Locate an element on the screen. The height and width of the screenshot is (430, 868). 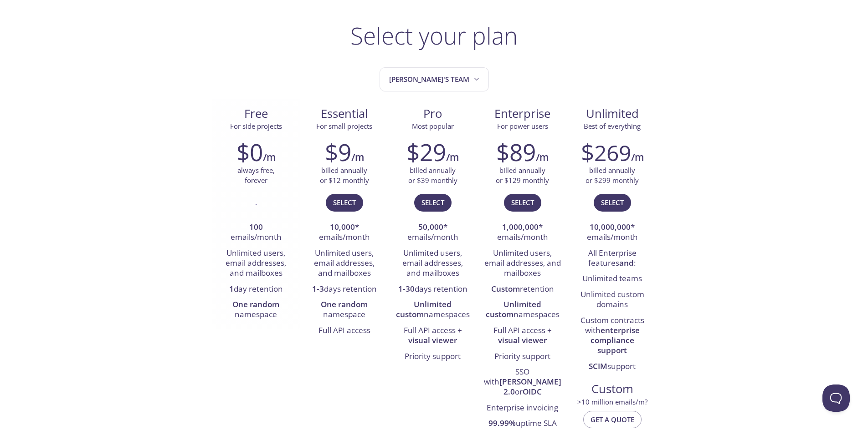
li: support is located at coordinates (612, 367).